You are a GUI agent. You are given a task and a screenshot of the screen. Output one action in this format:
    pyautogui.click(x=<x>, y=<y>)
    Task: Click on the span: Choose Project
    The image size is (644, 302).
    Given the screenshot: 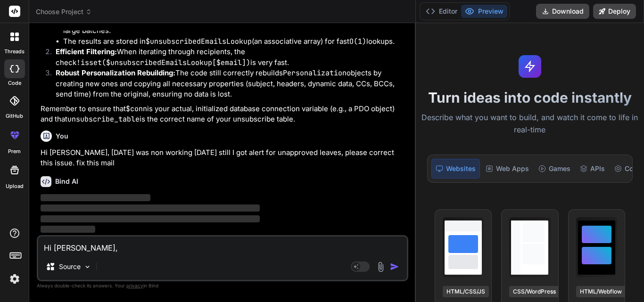 What is the action you would take?
    pyautogui.click(x=64, y=11)
    